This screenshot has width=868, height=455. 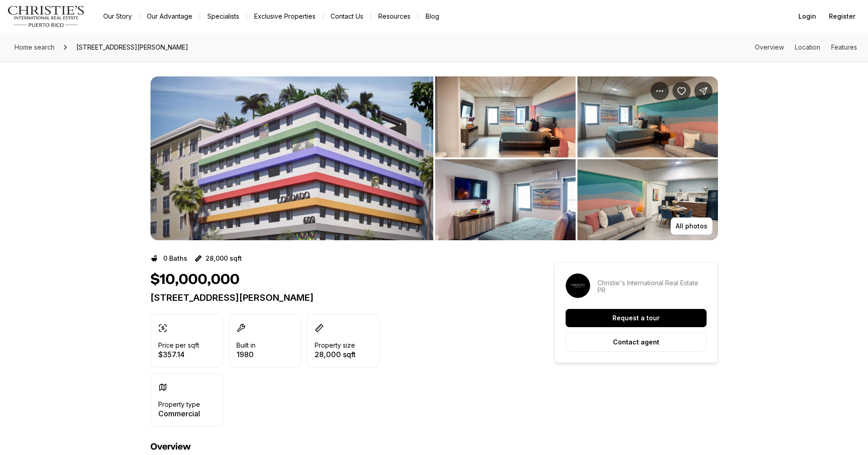 I want to click on p: 0 Baths, so click(x=175, y=258).